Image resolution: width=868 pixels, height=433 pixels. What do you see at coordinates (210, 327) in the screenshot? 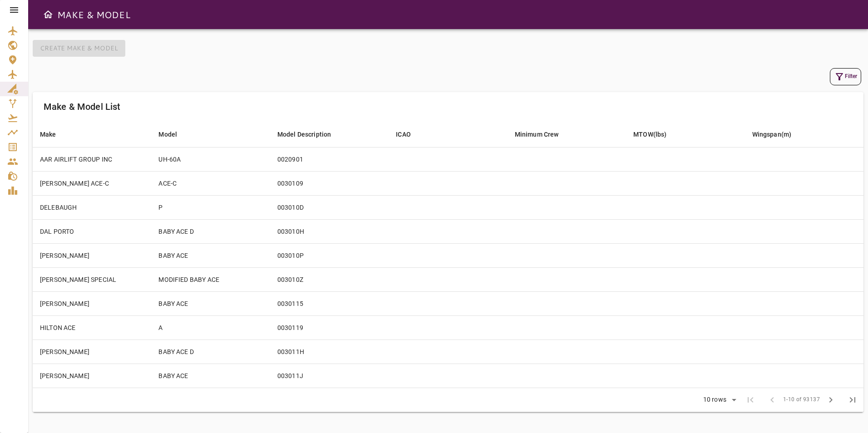
I see `td: A` at bounding box center [210, 327].